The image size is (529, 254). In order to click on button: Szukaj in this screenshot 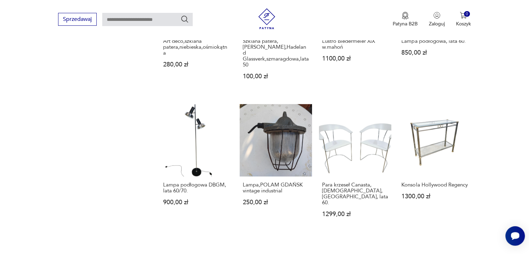, I will do `click(185, 19)`.